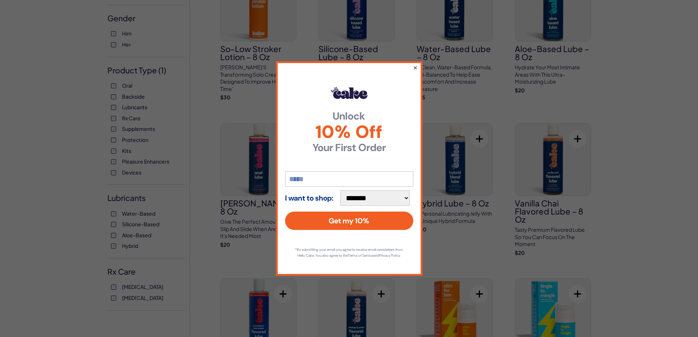  Describe the element at coordinates (309, 198) in the screenshot. I see `strong: I want to shop:` at that location.